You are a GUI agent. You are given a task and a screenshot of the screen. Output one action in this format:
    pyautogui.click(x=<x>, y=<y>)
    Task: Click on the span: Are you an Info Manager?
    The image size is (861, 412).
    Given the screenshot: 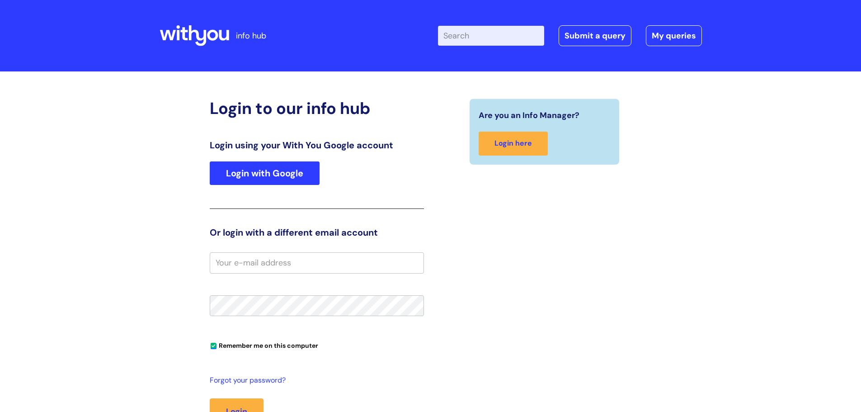 What is the action you would take?
    pyautogui.click(x=529, y=115)
    